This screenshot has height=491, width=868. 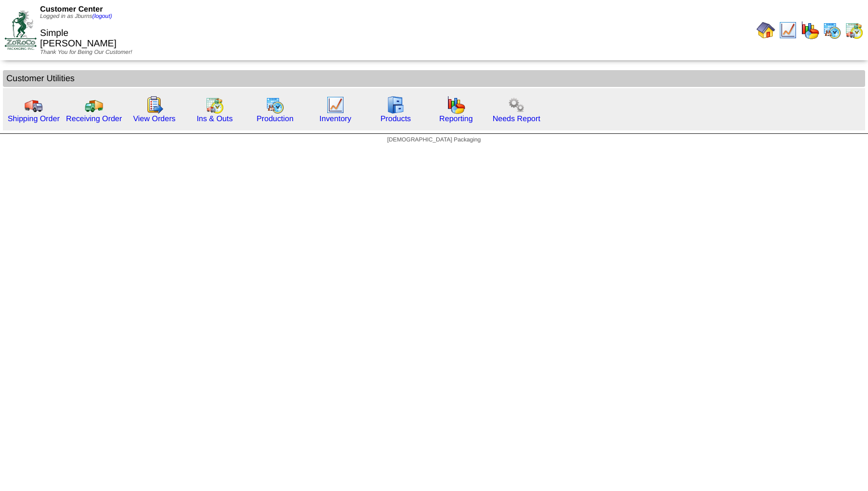 I want to click on a: Production, so click(x=275, y=118).